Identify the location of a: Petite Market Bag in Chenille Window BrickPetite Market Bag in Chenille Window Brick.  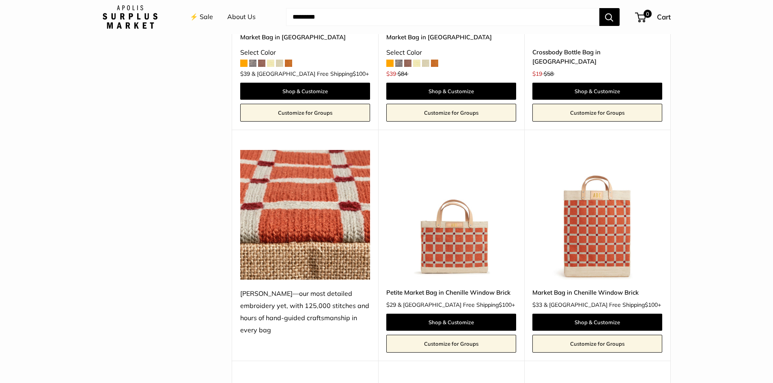
(451, 215).